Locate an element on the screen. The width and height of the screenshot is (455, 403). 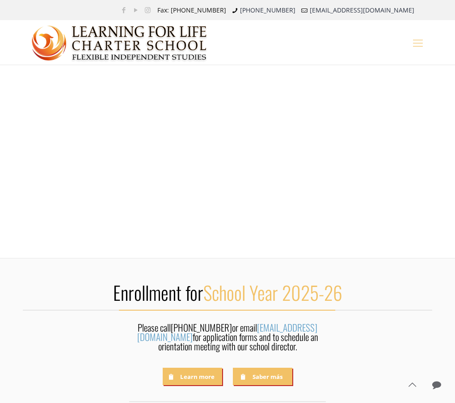
a: Learn more is located at coordinates (192, 377).